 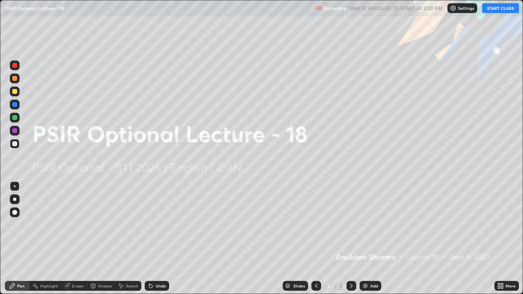 What do you see at coordinates (396, 8) in the screenshot?
I see `h5: WAS SCHEDULED TO START AT 2:00 PM` at bounding box center [396, 8].